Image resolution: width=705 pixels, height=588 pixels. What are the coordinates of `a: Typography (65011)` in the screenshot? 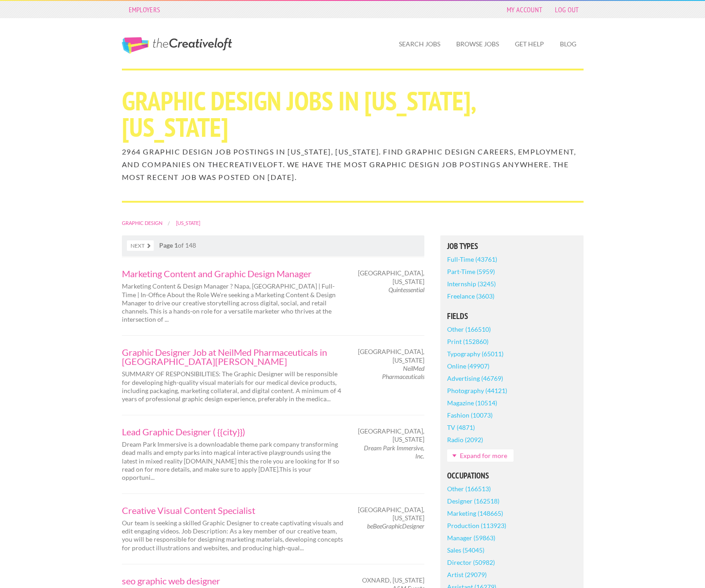 It's located at (475, 354).